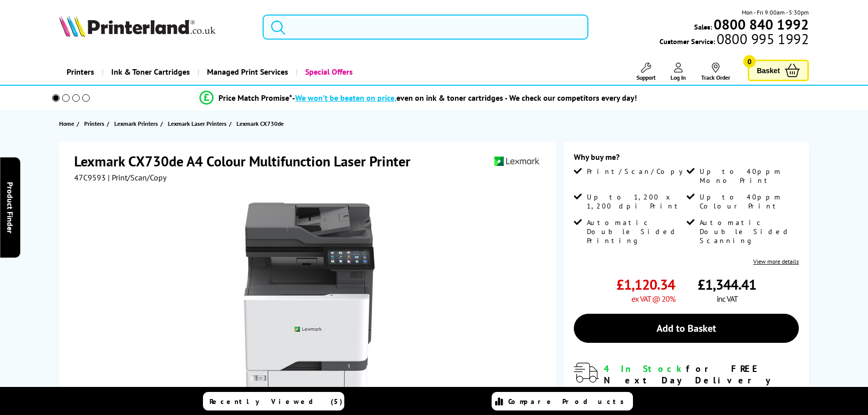 The image size is (868, 415). What do you see at coordinates (10, 208) in the screenshot?
I see `span: Product Finder` at bounding box center [10, 208].